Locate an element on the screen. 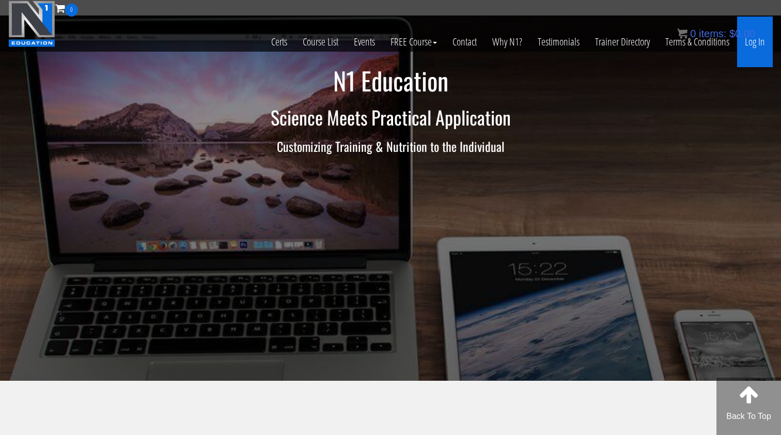 This screenshot has height=435, width=781. a: Course List is located at coordinates (320, 42).